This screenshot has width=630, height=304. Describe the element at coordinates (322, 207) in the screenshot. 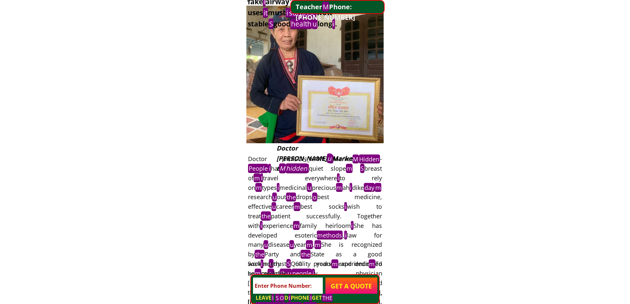

I see `font: best socks` at that location.